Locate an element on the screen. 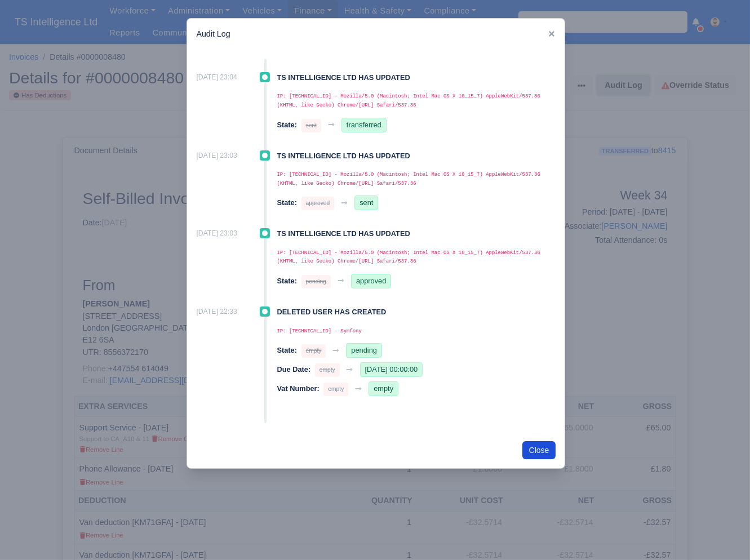  small: sent is located at coordinates (311, 126).